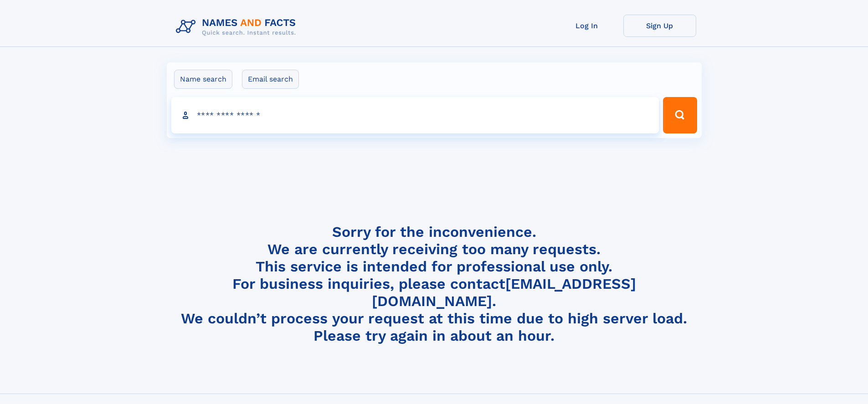  I want to click on a: Sign Up, so click(660, 26).